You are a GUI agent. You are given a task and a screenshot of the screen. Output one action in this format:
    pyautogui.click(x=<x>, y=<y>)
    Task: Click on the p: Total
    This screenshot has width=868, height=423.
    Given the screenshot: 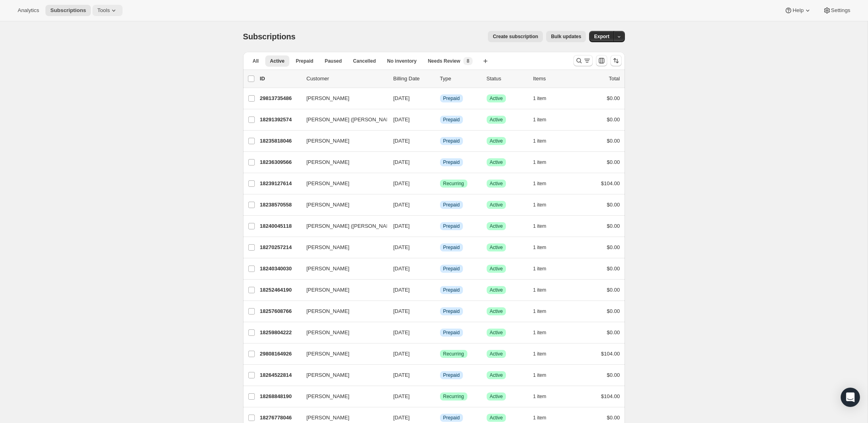 What is the action you would take?
    pyautogui.click(x=614, y=79)
    